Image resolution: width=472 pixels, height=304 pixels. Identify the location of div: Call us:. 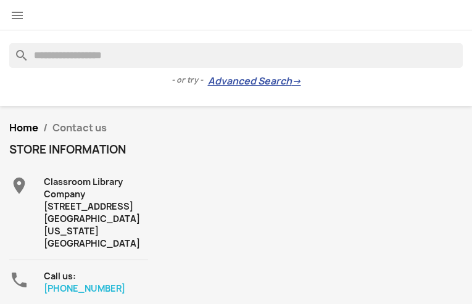
(96, 283).